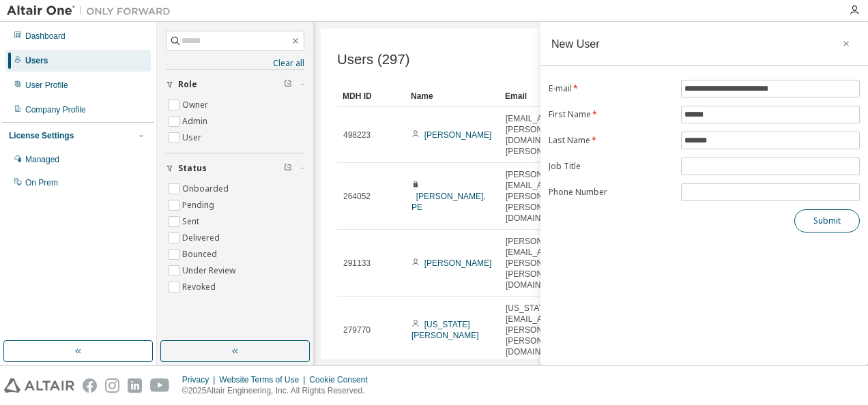 This screenshot has height=405, width=868. What do you see at coordinates (610, 115) in the screenshot?
I see `label: First Name` at bounding box center [610, 115].